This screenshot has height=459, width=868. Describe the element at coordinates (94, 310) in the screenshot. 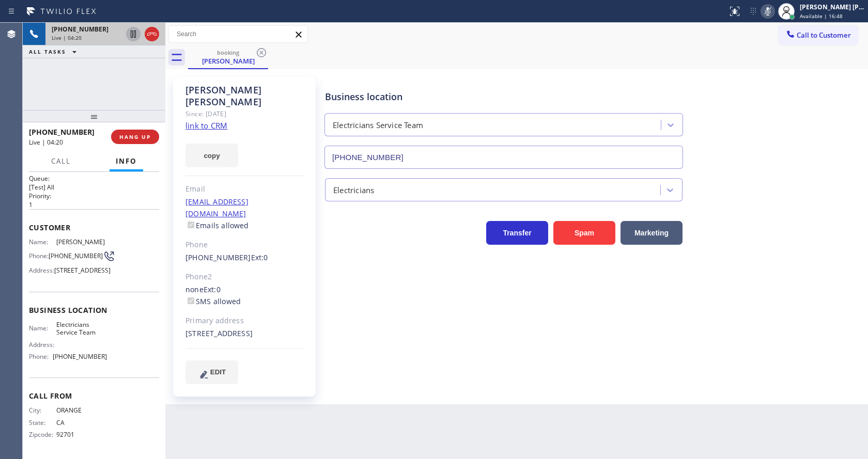

I see `span: Business location` at that location.